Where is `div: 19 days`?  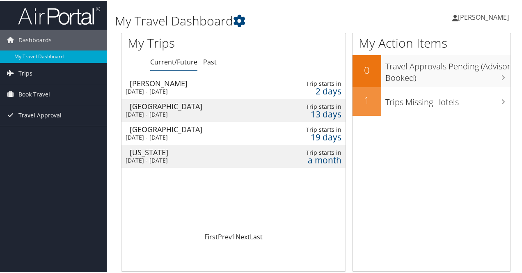 div: 19 days is located at coordinates (318, 136).